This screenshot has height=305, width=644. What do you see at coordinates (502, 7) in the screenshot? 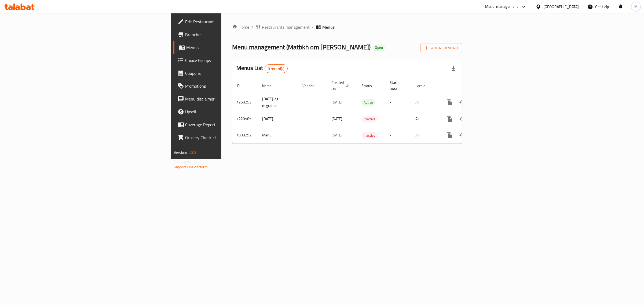
I see `div: Menu-management` at bounding box center [502, 7].